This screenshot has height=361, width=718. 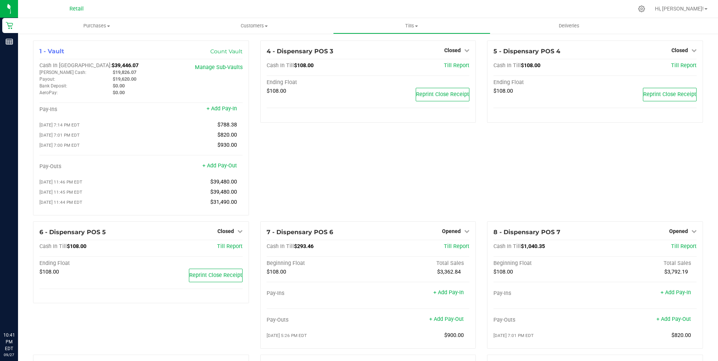 What do you see at coordinates (533, 246) in the screenshot?
I see `span: $1,040.35` at bounding box center [533, 246].